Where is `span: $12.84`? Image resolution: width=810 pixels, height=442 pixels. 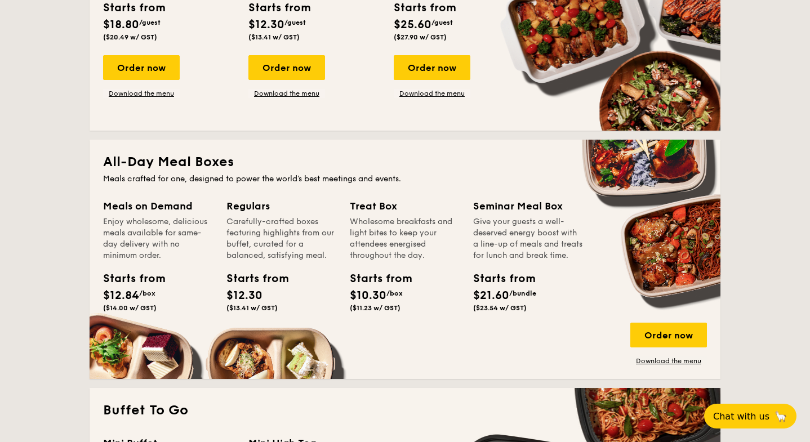
span: $12.84 is located at coordinates (121, 296).